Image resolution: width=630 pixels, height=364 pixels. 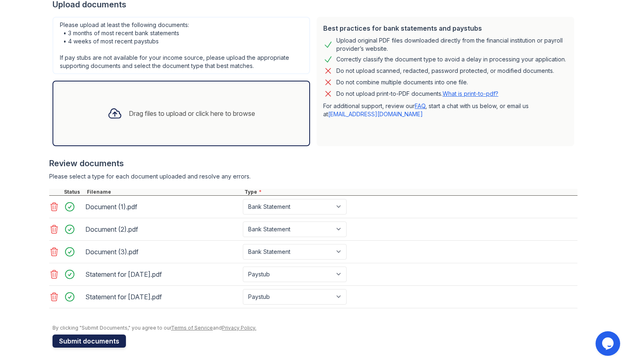 What do you see at coordinates (445, 71) in the screenshot?
I see `div: Do not upload scanned, redacted, password protected, or modified documents.` at bounding box center [445, 71].